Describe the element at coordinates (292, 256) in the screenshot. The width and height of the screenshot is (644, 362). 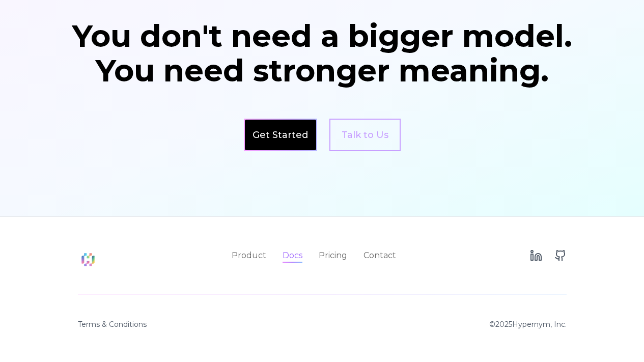
I see `a: Docs` at that location.